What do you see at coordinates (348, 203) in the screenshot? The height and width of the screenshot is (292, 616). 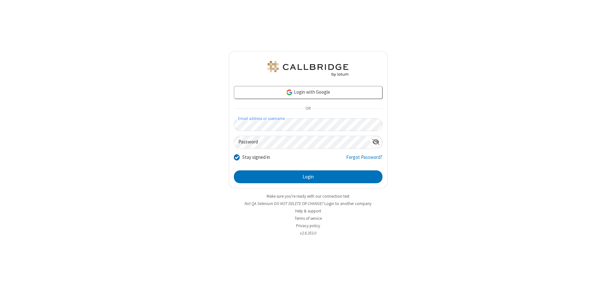 I see `button: Login to another company` at bounding box center [348, 203].